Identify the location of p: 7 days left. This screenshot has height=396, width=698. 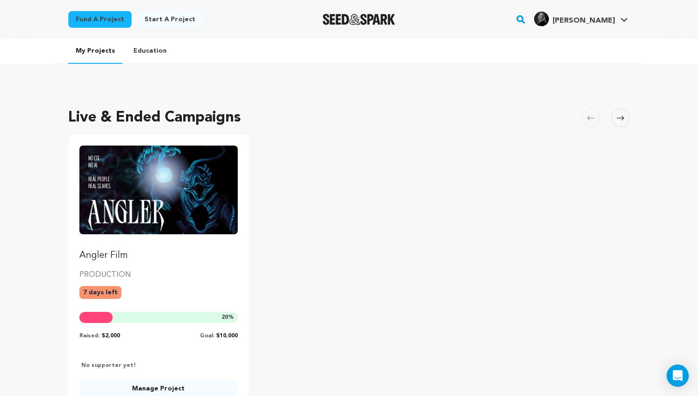
(100, 292).